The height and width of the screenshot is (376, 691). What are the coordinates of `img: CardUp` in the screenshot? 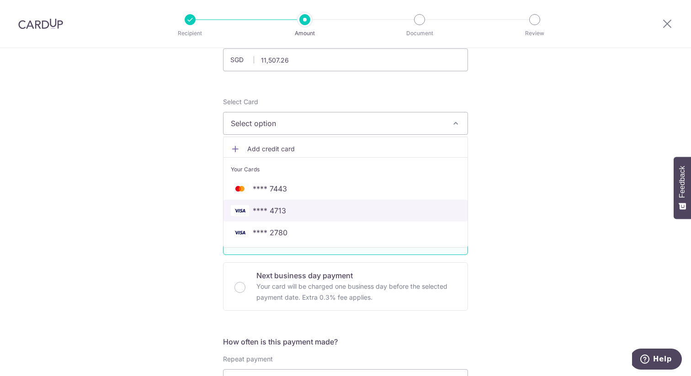 It's located at (41, 24).